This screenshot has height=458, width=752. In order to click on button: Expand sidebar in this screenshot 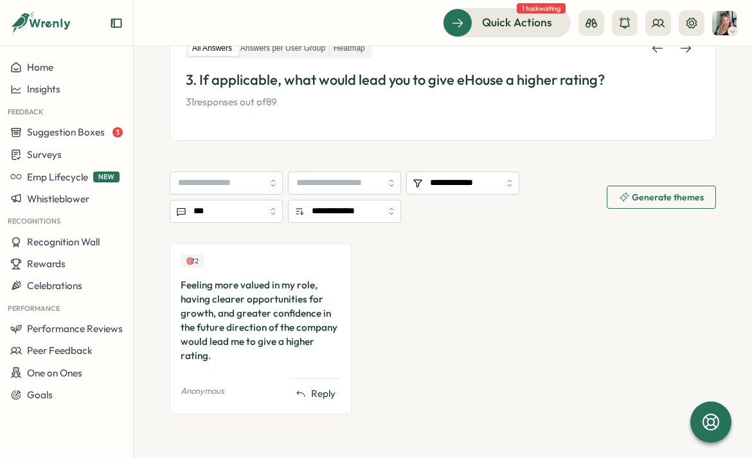, I will do `click(116, 23)`.